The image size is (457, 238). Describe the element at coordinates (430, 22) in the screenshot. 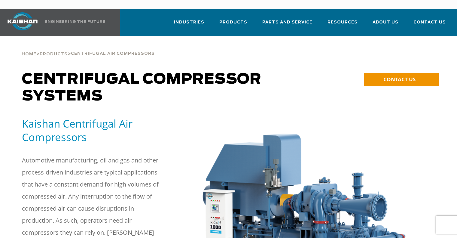

I see `span: Contact Us` at that location.